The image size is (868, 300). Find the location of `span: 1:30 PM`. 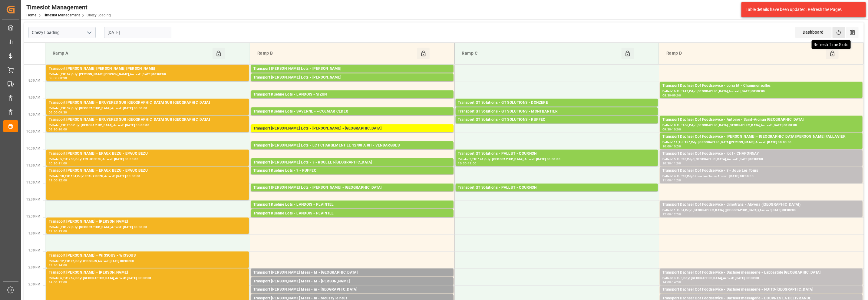

span: 1:30 PM is located at coordinates (34, 250).